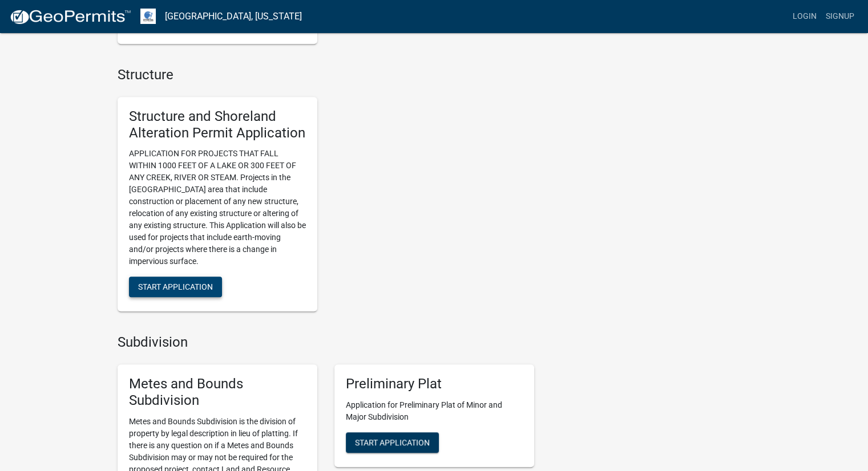  Describe the element at coordinates (217, 392) in the screenshot. I see `h5: Metes and Bounds Subdivision` at that location.